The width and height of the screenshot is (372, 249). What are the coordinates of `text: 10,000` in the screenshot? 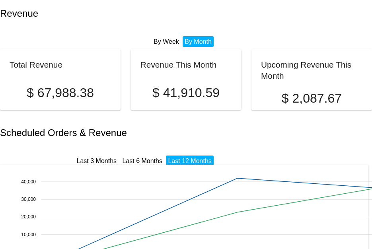 It's located at (28, 235).